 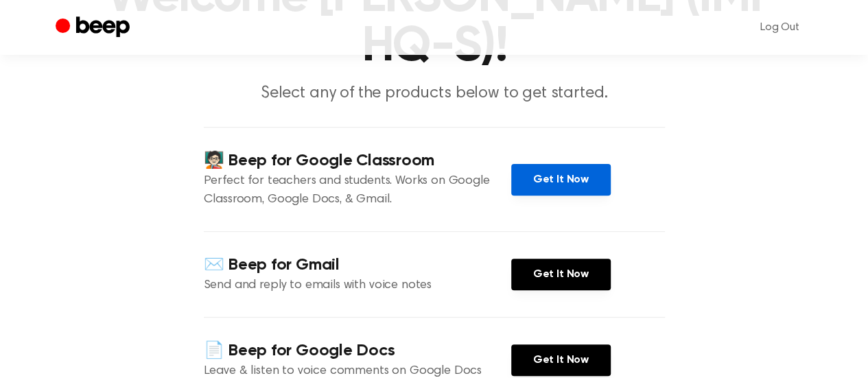 I want to click on a: Beep, so click(x=94, y=27).